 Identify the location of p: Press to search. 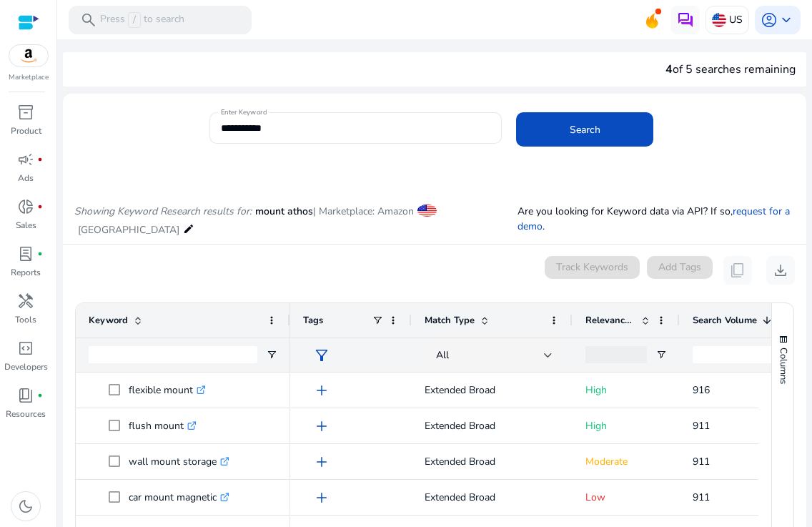
(142, 20).